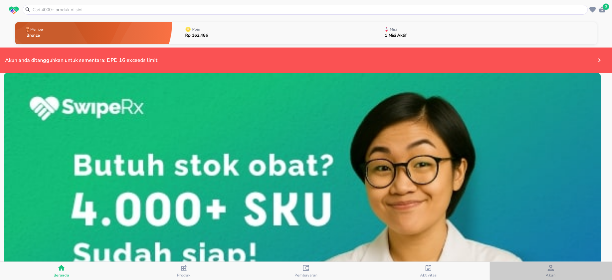 This screenshot has width=612, height=280. Describe the element at coordinates (483, 33) in the screenshot. I see `button: Misi1 Misi Aktif` at that location.